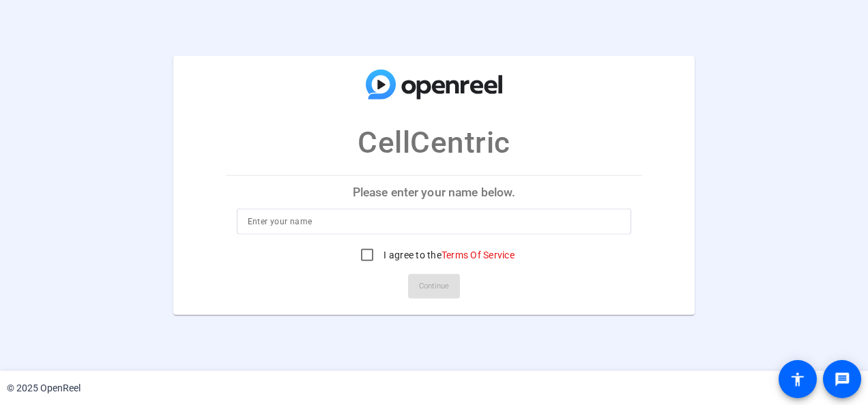 Image resolution: width=868 pixels, height=405 pixels. What do you see at coordinates (843, 379) in the screenshot?
I see `mat-icon: message` at bounding box center [843, 379].